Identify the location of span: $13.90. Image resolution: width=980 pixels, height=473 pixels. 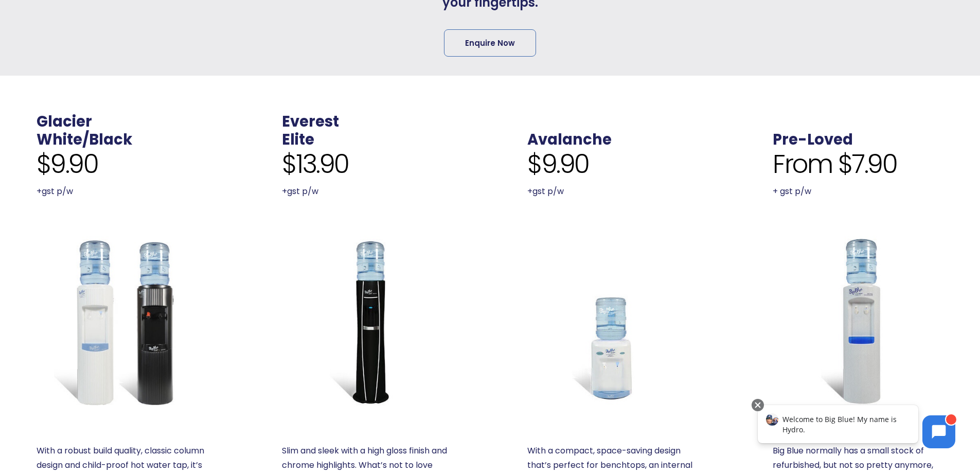
(315, 164).